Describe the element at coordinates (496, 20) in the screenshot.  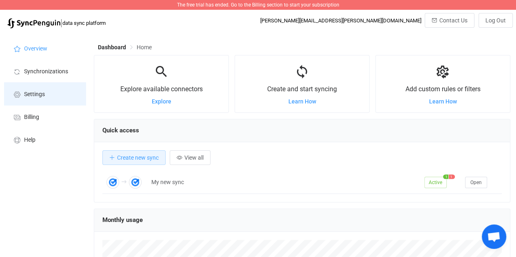
I see `button: Log Out` at that location.